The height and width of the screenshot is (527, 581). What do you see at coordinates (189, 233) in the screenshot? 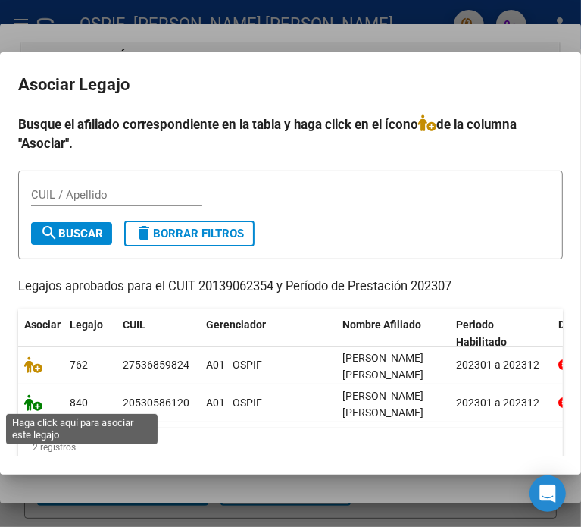
I see `button: Borrar Filtros` at bounding box center [189, 233].